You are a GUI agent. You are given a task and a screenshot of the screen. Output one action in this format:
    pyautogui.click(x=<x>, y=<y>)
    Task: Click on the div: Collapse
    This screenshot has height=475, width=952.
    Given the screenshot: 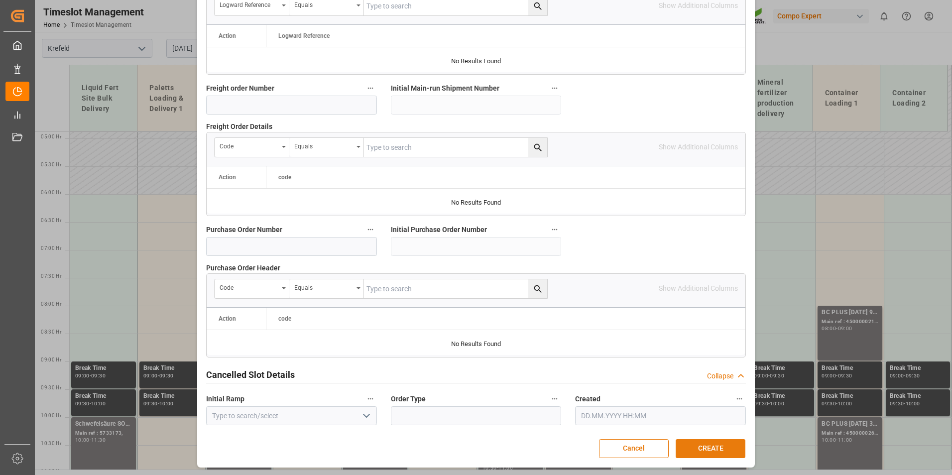 What is the action you would take?
    pyautogui.click(x=720, y=376)
    